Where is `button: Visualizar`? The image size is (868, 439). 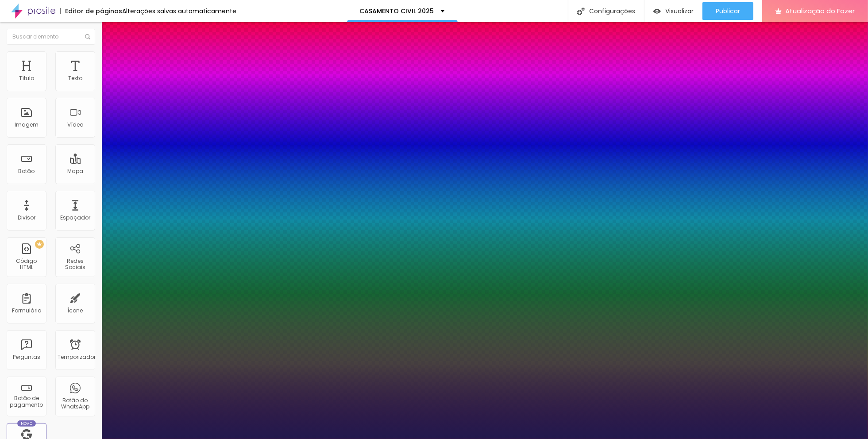
button: Visualizar is located at coordinates (673, 11).